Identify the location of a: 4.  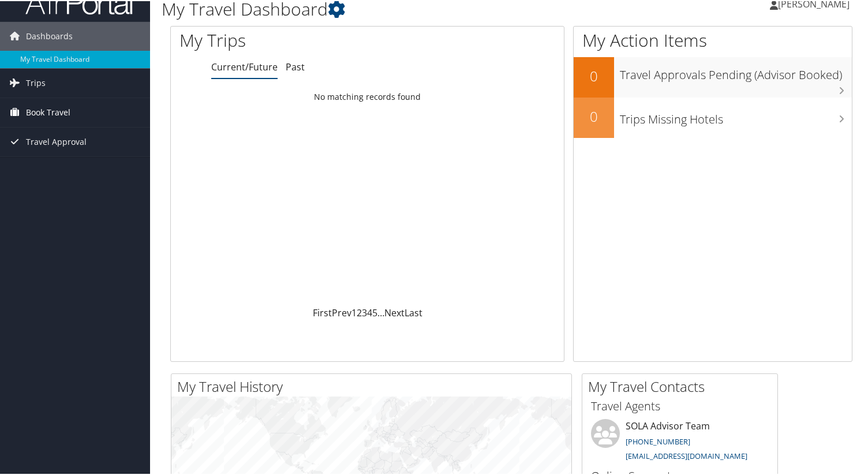
(369, 312).